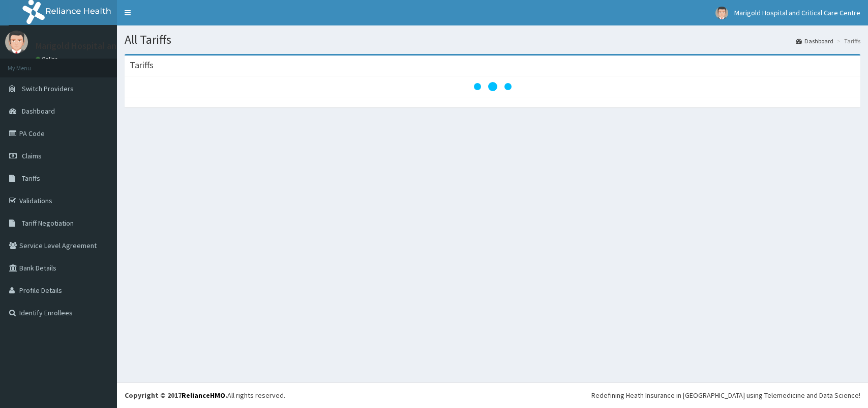 The width and height of the screenshot is (868, 408). What do you see at coordinates (493, 86) in the screenshot?
I see `svg: audio-loading` at bounding box center [493, 86].